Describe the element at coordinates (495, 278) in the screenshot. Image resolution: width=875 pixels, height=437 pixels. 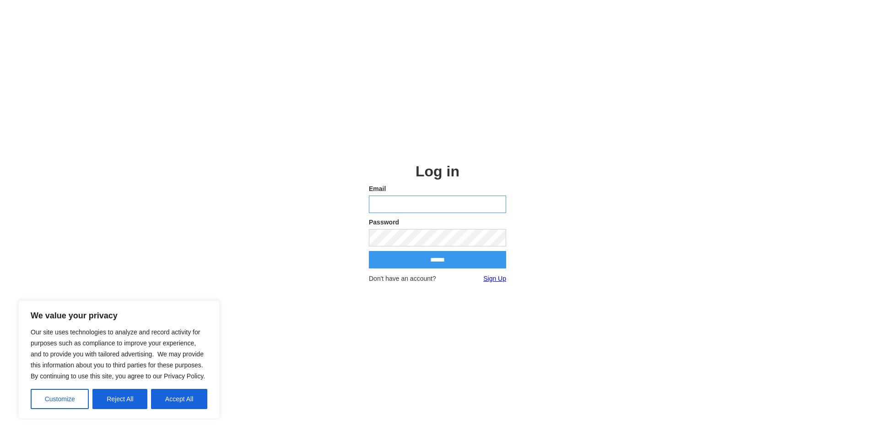
I see `a: Sign Up` at that location.